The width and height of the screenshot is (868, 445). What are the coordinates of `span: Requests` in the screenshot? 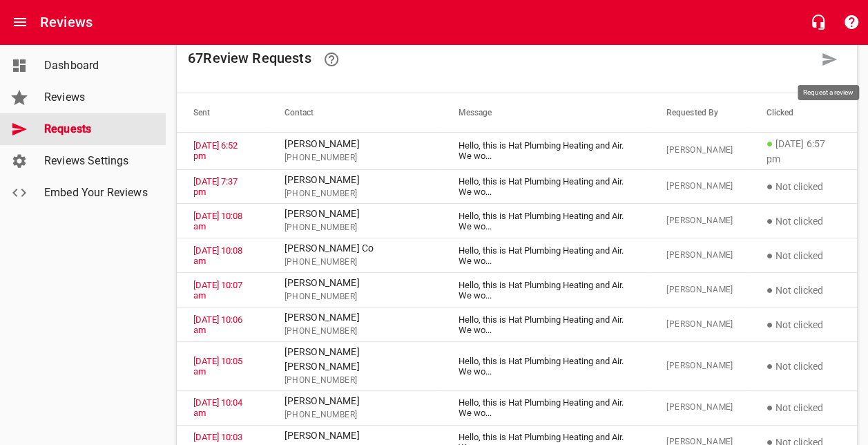 It's located at (97, 129).